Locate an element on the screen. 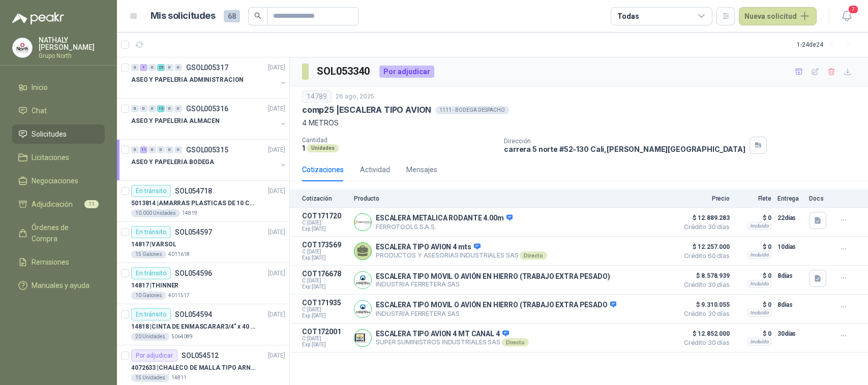 The height and width of the screenshot is (385, 868). p: ESCALERA TIPO AVION 4 mts is located at coordinates (461, 248).